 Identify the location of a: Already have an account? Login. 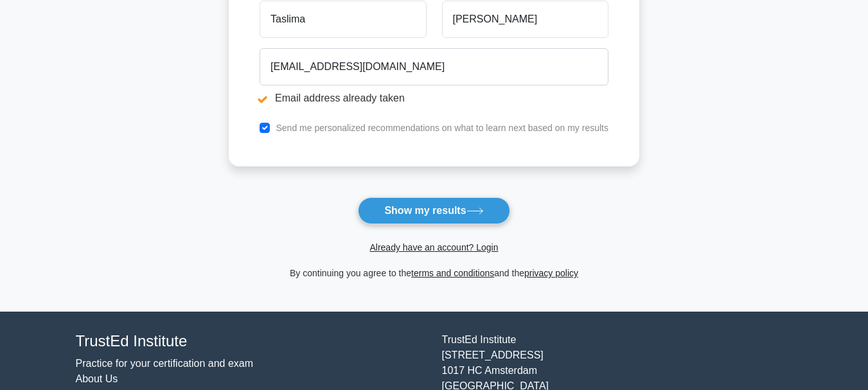
(433, 247).